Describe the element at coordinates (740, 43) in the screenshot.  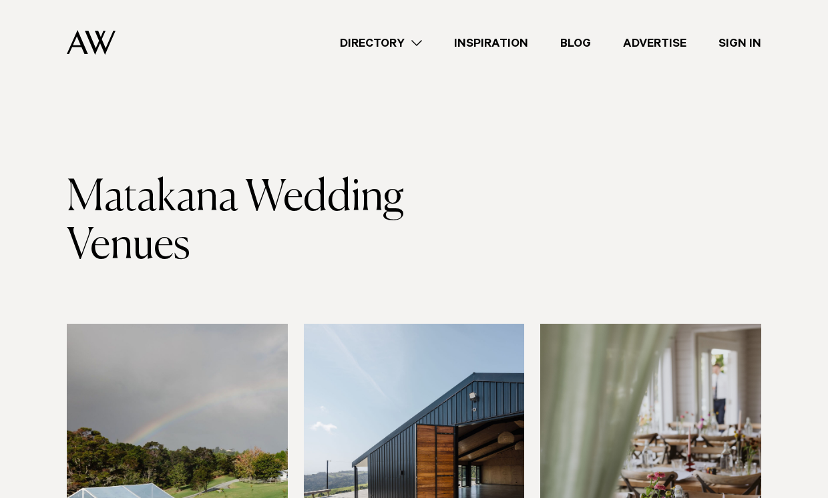
I see `a: Sign In` at that location.